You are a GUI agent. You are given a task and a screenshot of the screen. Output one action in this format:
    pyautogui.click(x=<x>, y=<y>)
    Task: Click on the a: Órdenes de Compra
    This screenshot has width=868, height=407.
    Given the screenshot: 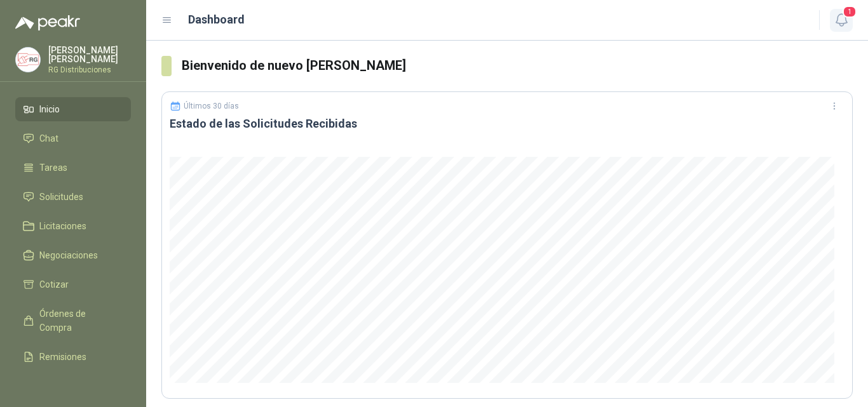 What is the action you would take?
    pyautogui.click(x=73, y=321)
    